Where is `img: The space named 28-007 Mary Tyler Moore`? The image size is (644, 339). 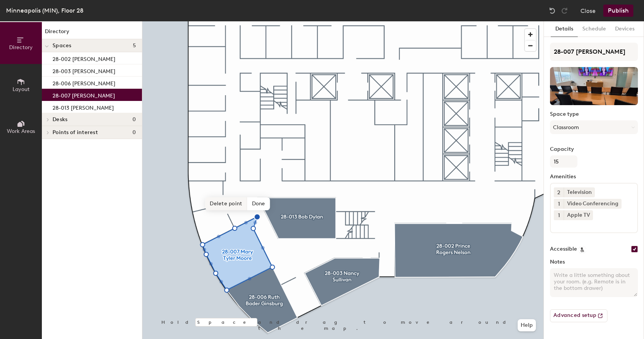
img: The space named 28-007 Mary Tyler Moore is located at coordinates (594, 86).